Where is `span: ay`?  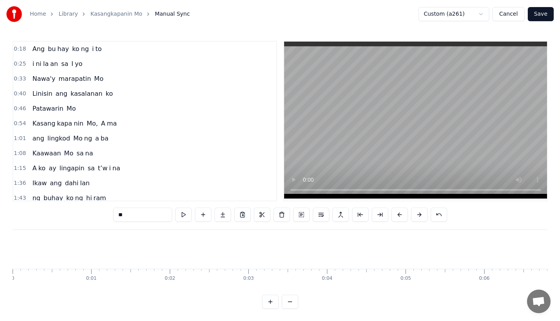
span: ay is located at coordinates (52, 168).